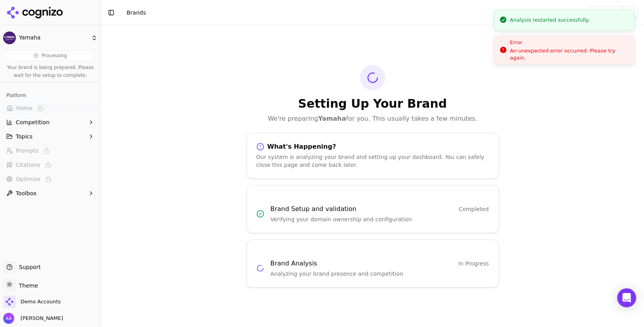 The width and height of the screenshot is (644, 327). I want to click on img: Alp Aysan, so click(8, 319).